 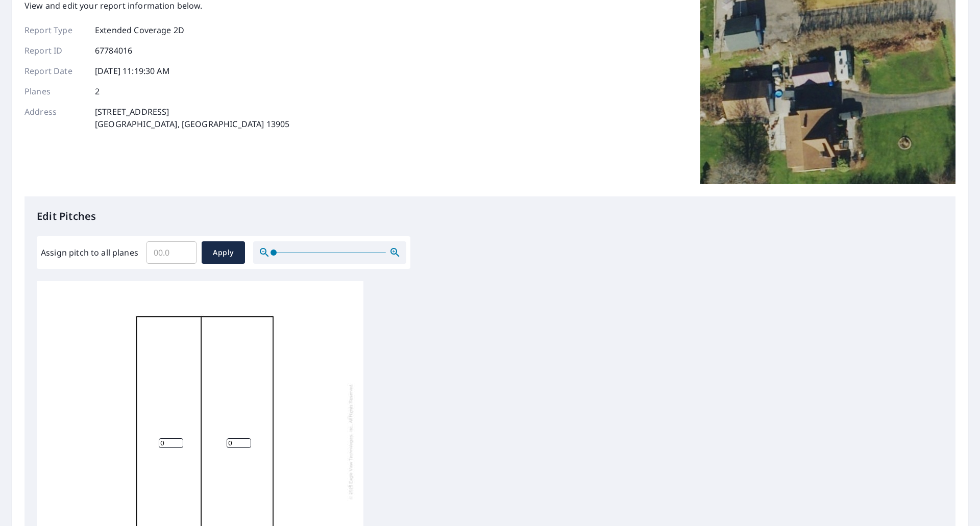 I want to click on input: 00.0, so click(x=171, y=253).